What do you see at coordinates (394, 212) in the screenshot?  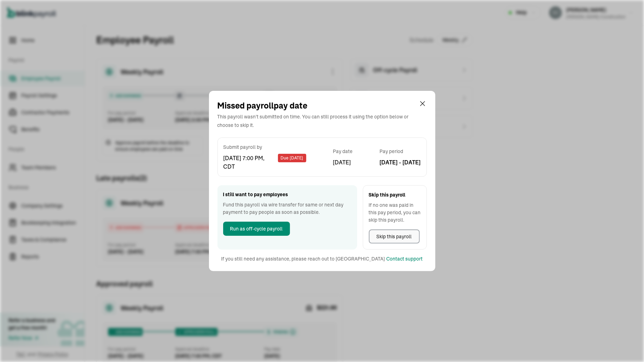 I see `span: If no one was paid in this pay period, you can skip this payroll.` at bounding box center [394, 212].